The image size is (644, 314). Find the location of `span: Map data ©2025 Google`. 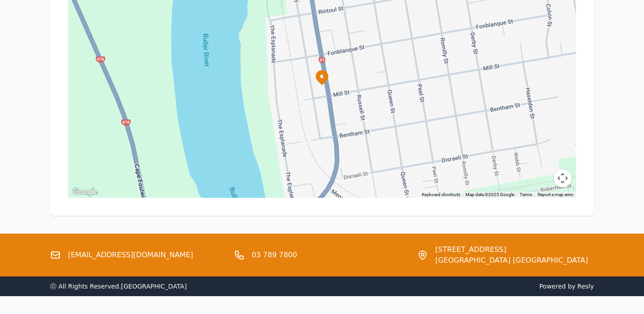

span: Map data ©2025 Google is located at coordinates (490, 194).